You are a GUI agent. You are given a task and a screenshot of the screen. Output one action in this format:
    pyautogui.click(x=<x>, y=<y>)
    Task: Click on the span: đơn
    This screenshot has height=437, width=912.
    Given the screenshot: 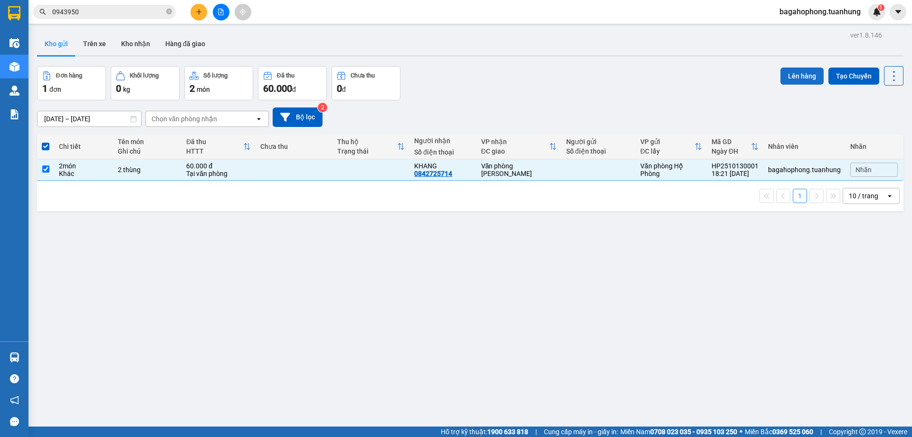 What is the action you would take?
    pyautogui.click(x=55, y=89)
    